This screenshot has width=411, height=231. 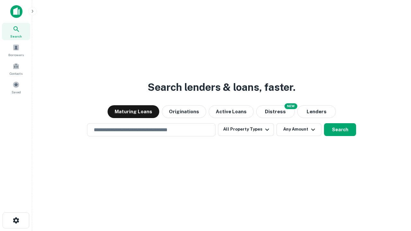 I want to click on div: Contacts, so click(x=16, y=69).